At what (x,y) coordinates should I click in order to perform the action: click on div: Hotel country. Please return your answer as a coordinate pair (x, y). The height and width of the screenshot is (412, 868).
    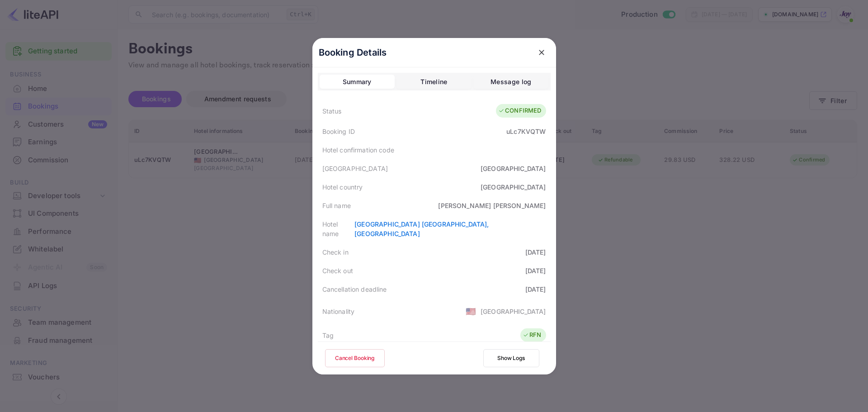
    Looking at the image, I should click on (343, 187).